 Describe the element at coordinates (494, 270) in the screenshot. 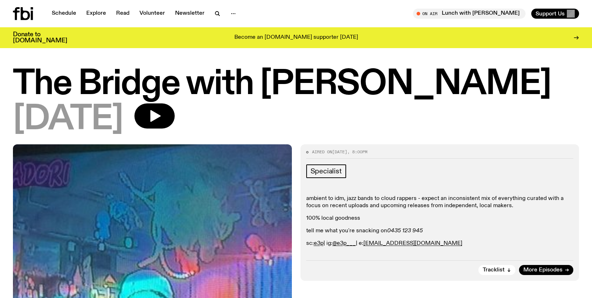

I see `span: Tracklist` at that location.